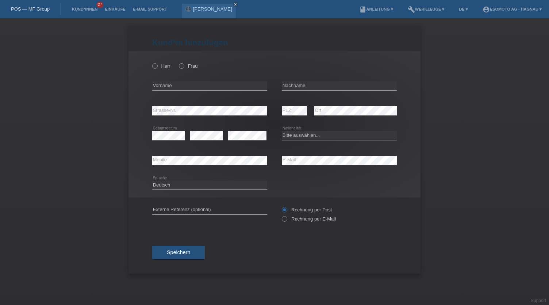 This screenshot has height=305, width=549. Describe the element at coordinates (363, 9) in the screenshot. I see `i: book` at that location.